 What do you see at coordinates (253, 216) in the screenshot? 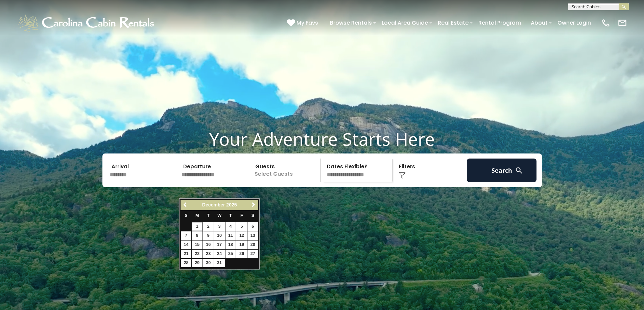
I see `span: Saturday` at bounding box center [253, 216].